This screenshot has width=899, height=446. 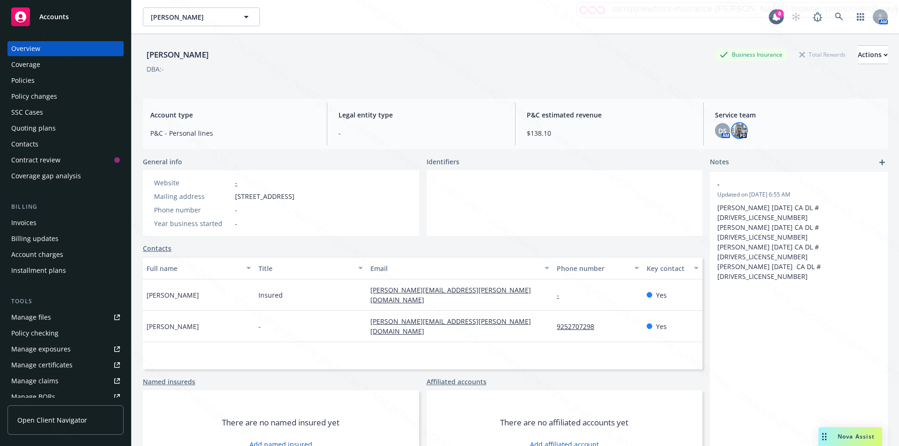 What do you see at coordinates (460, 268) in the screenshot?
I see `button: Email` at bounding box center [460, 268].